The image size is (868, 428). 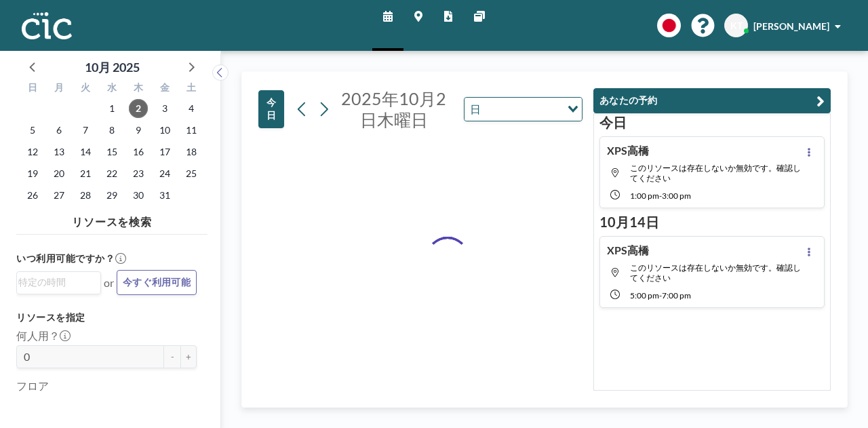 What do you see at coordinates (164, 108) in the screenshot?
I see `span: 2025年10月3日金曜日` at bounding box center [164, 108].